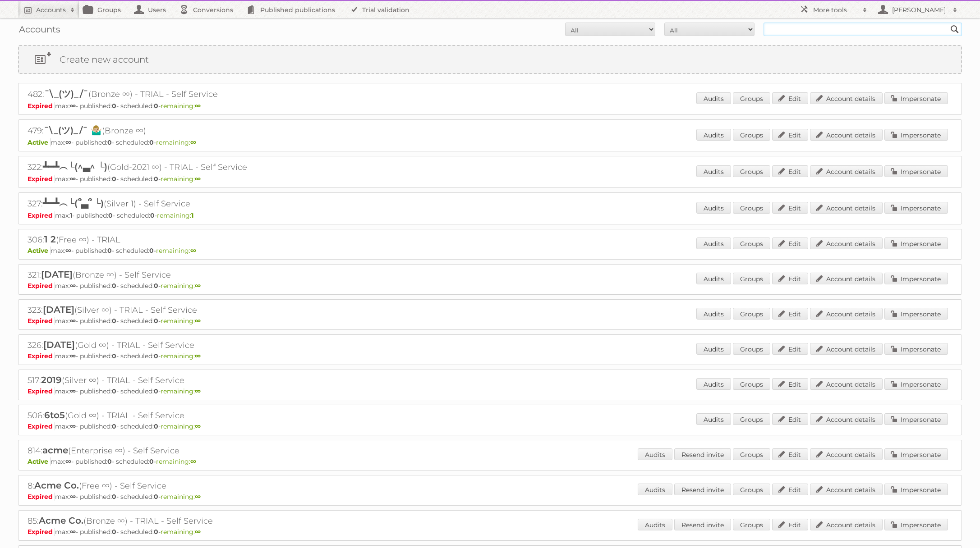 This screenshot has height=548, width=980. Describe the element at coordinates (185, 131) in the screenshot. I see `h2: 479: (Bronze ∞)` at that location.